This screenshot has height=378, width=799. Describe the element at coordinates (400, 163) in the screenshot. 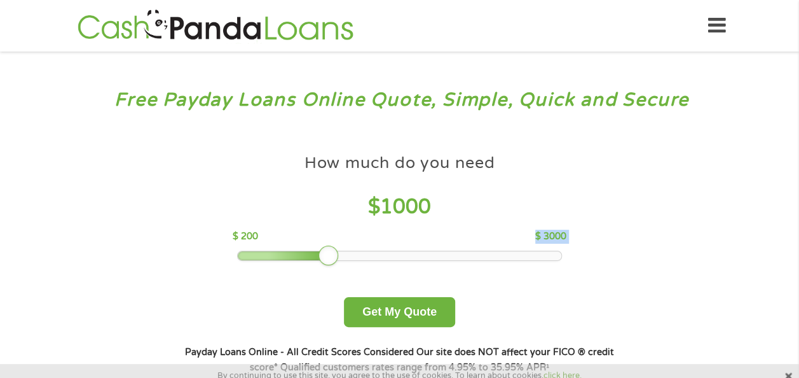

I see `h4: How much do you need` at that location.